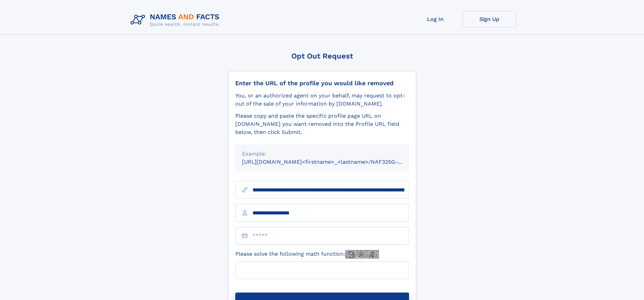  What do you see at coordinates (436, 19) in the screenshot?
I see `a: Log In` at bounding box center [436, 19].